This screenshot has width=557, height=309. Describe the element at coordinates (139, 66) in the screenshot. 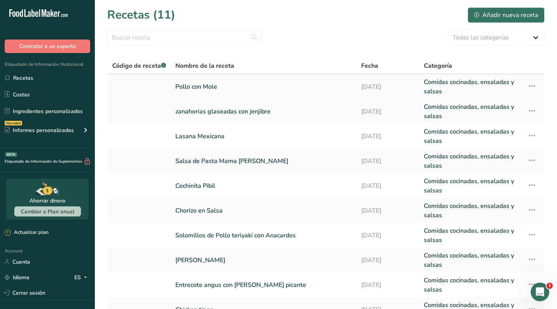

I see `span: Código de receta` at that location.